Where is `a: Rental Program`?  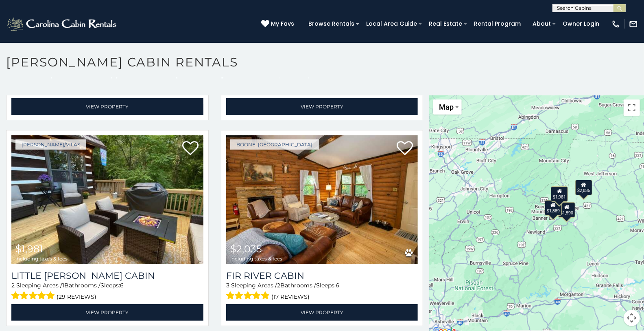
a: Rental Program is located at coordinates (497, 24).